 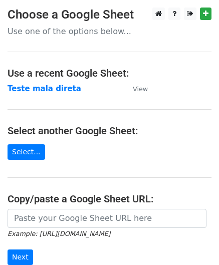 I want to click on h4: Select another Google Sheet:, so click(x=109, y=131).